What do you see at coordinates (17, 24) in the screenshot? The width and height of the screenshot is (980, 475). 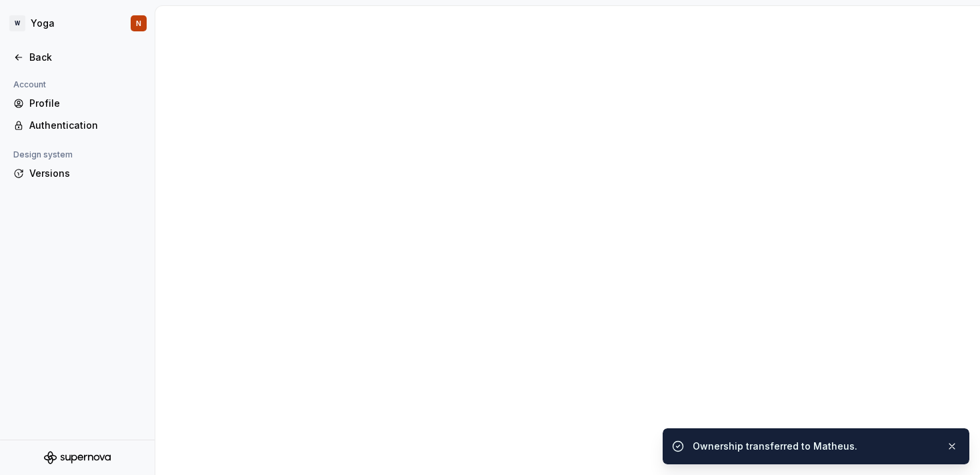 I see `div: W` at bounding box center [17, 24].